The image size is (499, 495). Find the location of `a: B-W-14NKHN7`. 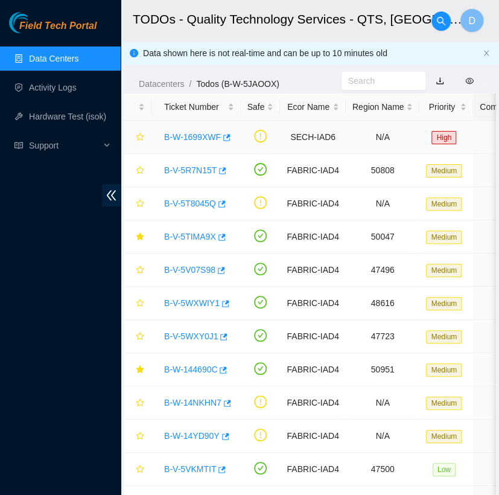

a: B-W-14NKHN7 is located at coordinates (192, 402).